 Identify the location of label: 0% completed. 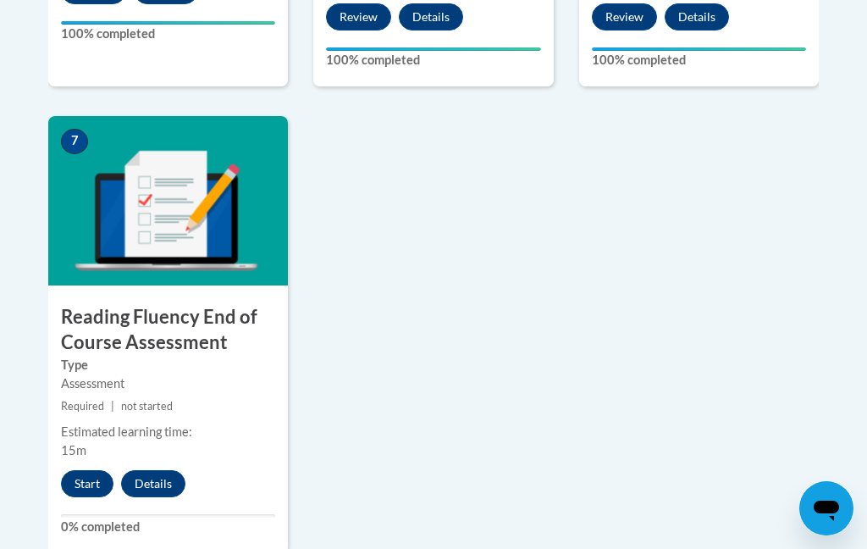
(168, 527).